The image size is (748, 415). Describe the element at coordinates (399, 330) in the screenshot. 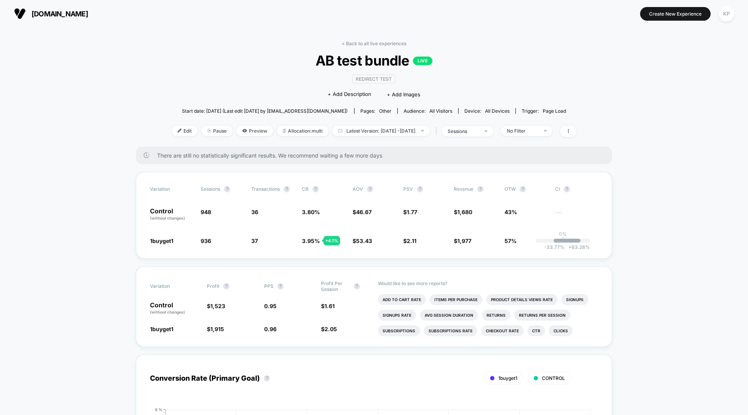

I see `li: Subscriptions` at that location.